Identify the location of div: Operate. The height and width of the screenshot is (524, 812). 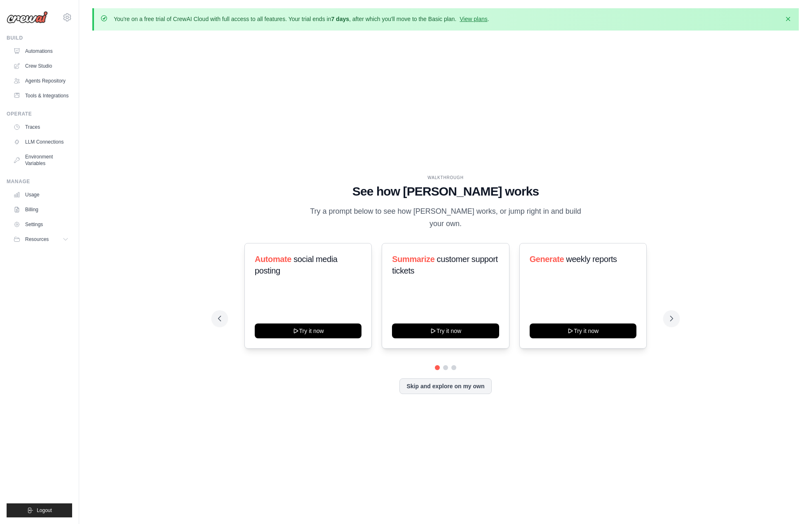
(39, 114).